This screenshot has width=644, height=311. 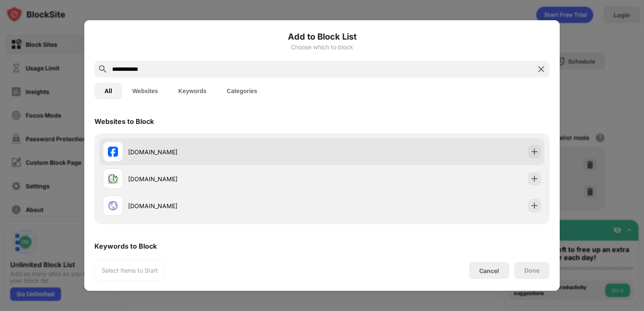 What do you see at coordinates (145, 91) in the screenshot?
I see `button: Websites` at bounding box center [145, 91].